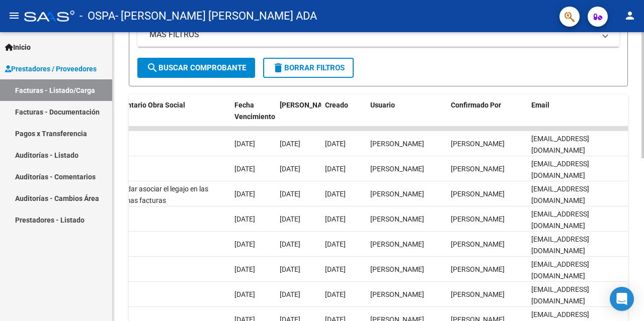 This screenshot has height=321, width=644. I want to click on span: Creado, so click(336, 105).